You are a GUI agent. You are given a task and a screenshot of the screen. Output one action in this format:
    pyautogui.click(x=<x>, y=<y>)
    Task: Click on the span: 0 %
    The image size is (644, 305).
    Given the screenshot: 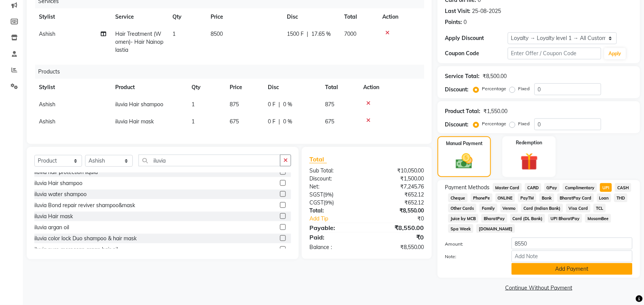 What is the action you would take?
    pyautogui.click(x=288, y=105)
    